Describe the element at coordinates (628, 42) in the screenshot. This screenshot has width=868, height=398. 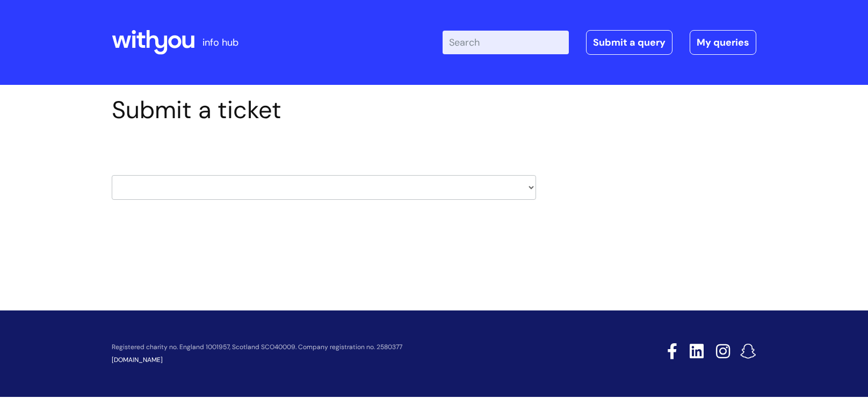
I see `a: Submit a query` at that location.